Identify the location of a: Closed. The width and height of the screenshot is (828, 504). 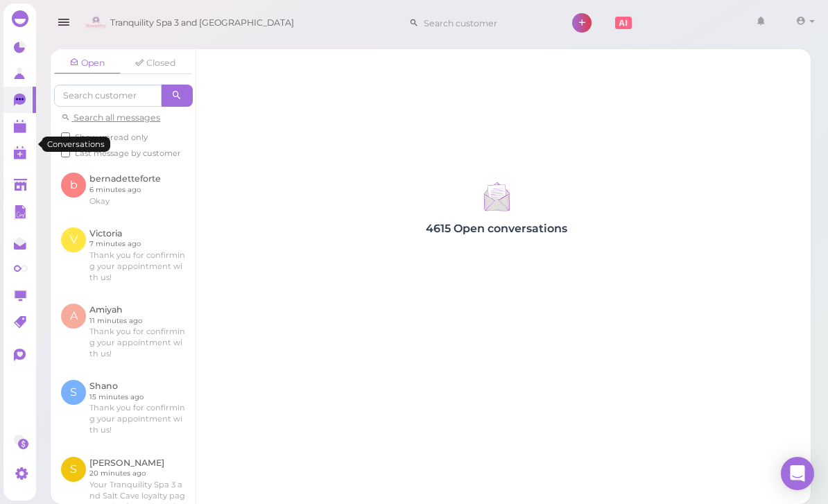
(156, 63).